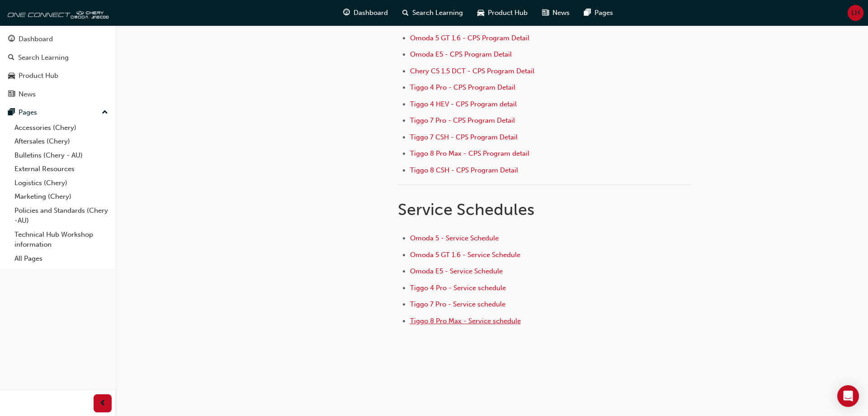 The width and height of the screenshot is (868, 416). Describe the element at coordinates (463, 87) in the screenshot. I see `span: Tiggo 4 Pro - CPS Program Detail` at that location.